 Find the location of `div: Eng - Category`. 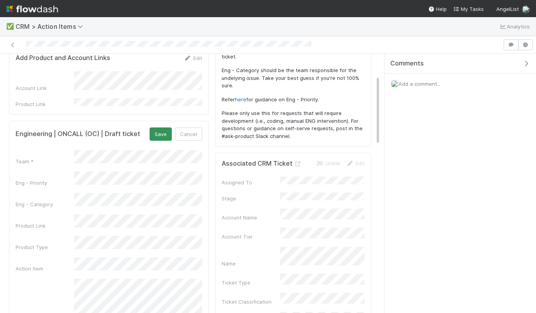

div: Eng - Category is located at coordinates (45, 204).